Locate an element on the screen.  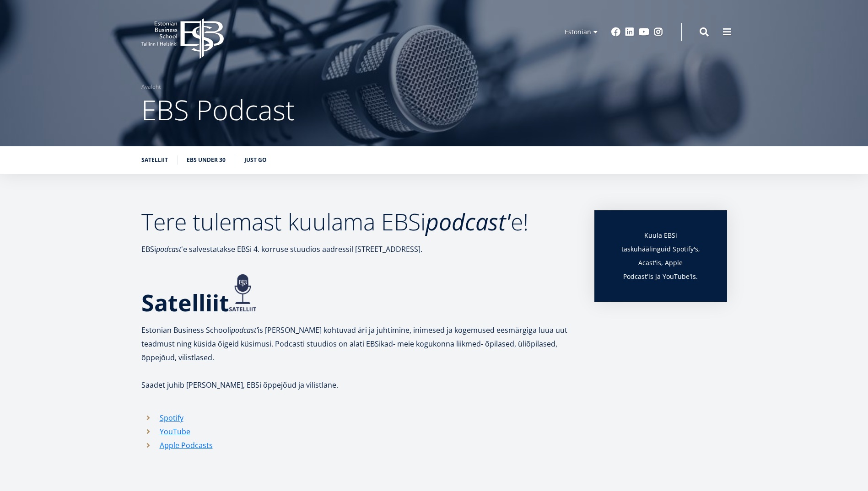
a: Facebook is located at coordinates (616, 32).